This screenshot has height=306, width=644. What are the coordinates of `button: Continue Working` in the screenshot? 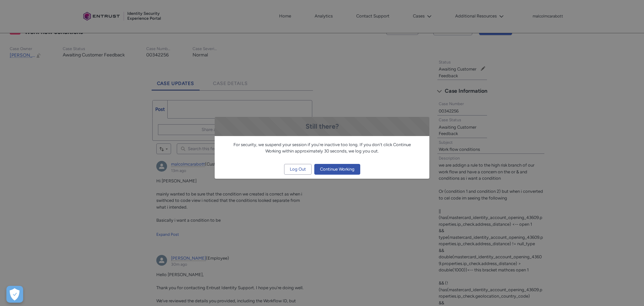 It's located at (337, 169).